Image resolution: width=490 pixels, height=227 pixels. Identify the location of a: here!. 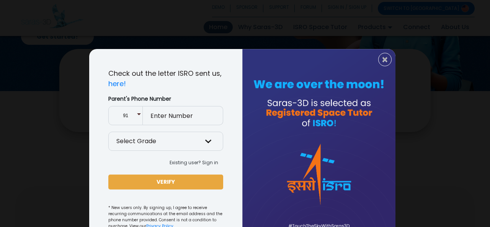
(117, 83).